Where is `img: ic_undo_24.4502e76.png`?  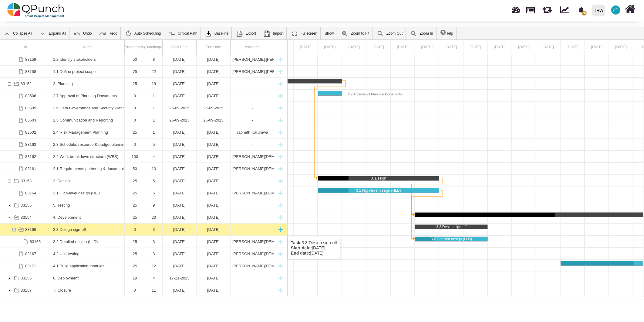 img: ic_undo_24.4502e76.png is located at coordinates (77, 34).